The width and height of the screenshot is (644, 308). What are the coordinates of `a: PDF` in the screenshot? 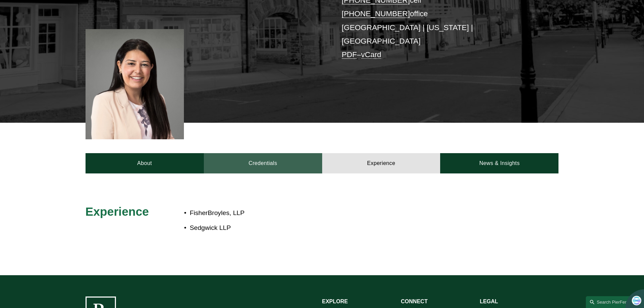 It's located at (349, 55).